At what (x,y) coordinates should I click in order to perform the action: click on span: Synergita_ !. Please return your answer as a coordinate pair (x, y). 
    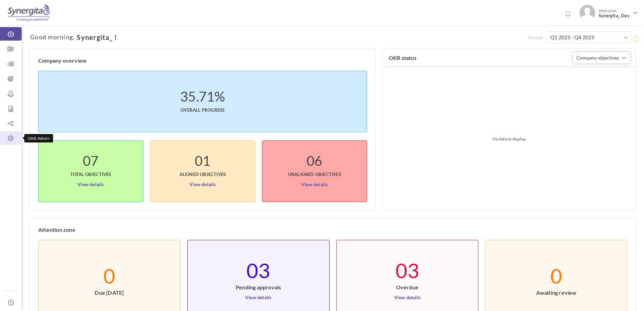
    Looking at the image, I should click on (95, 37).